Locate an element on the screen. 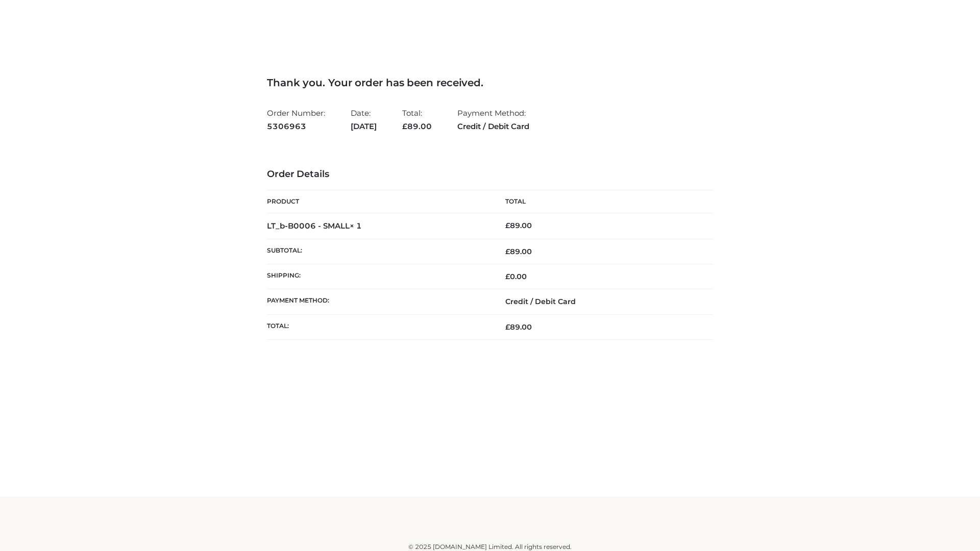 This screenshot has width=980, height=551. td: Credit / Debit Card is located at coordinates (601, 301).